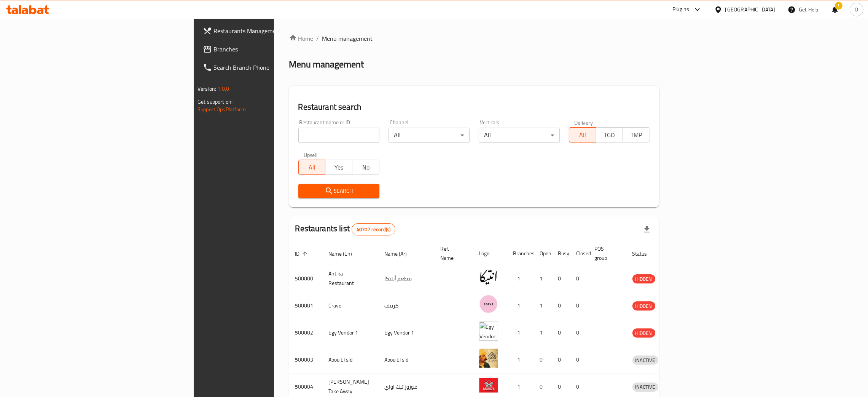 The height and width of the screenshot is (397, 868). I want to click on label: Delivery, so click(584, 123).